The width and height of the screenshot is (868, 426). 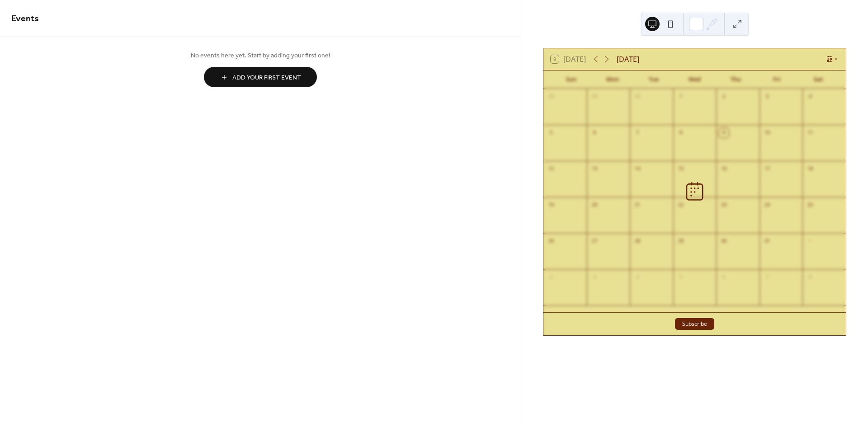 I want to click on div: Mon, so click(x=612, y=80).